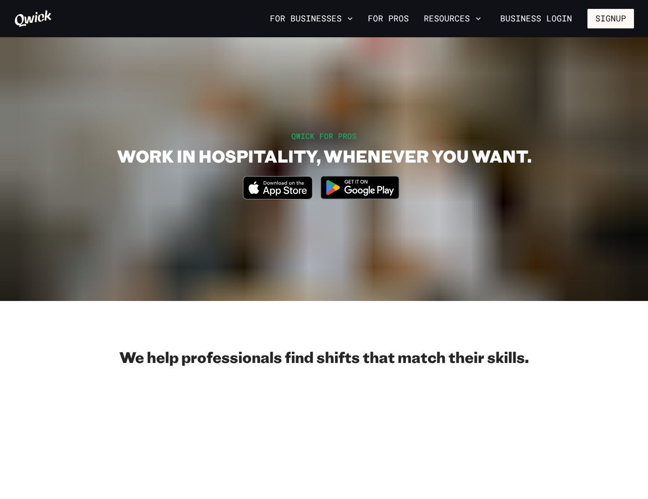  What do you see at coordinates (311, 19) in the screenshot?
I see `button: For Businesses` at bounding box center [311, 19].